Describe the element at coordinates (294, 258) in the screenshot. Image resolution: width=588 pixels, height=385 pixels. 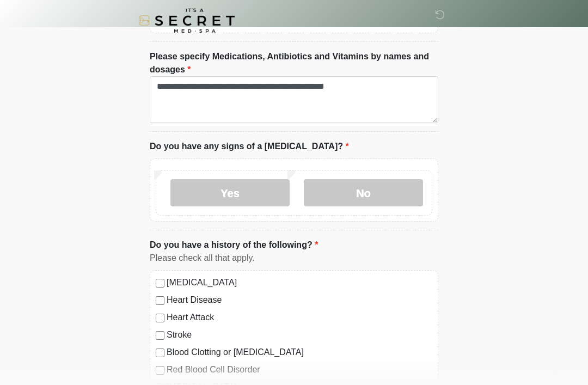
I see `div: Please check all that apply.` at that location.